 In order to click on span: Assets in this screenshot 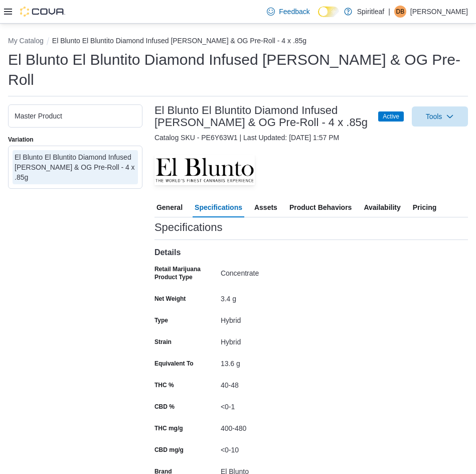, I will do `click(266, 207)`.